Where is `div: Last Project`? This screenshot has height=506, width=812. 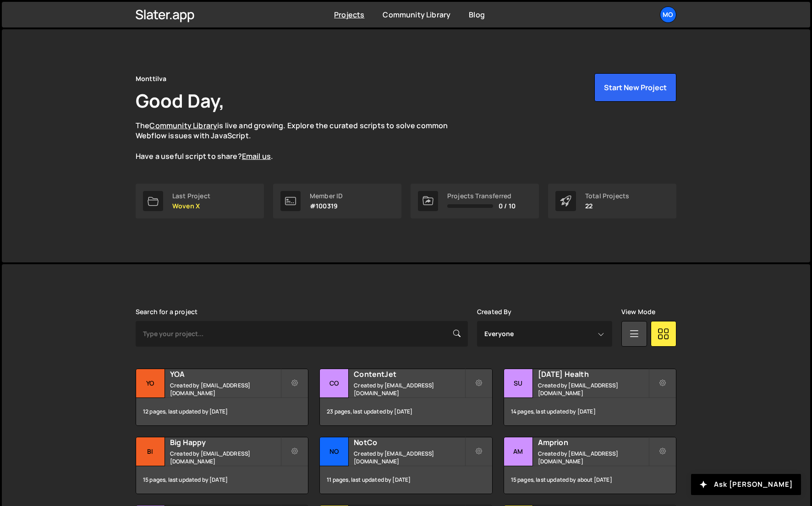 div: Last Project is located at coordinates (191, 196).